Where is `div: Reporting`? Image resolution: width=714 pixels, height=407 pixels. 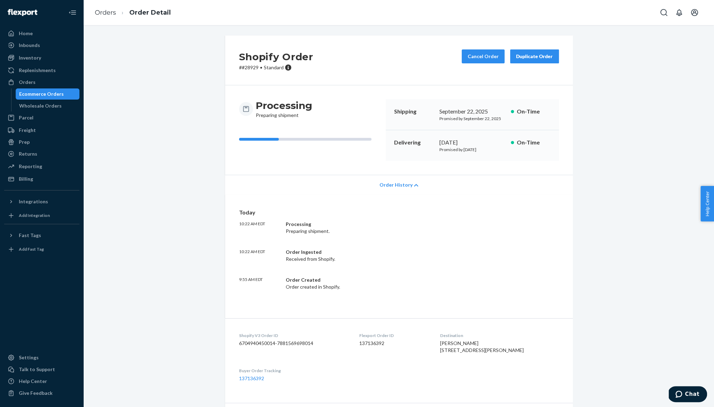
div: Reporting is located at coordinates (30, 167).